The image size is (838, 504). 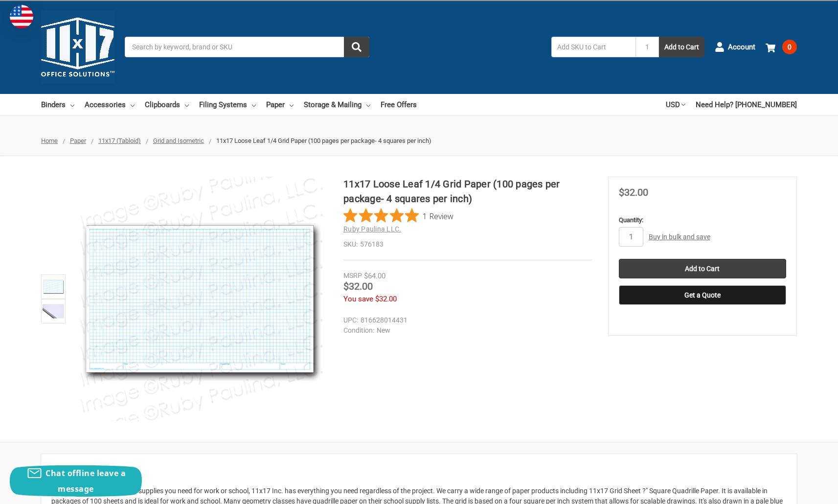 I want to click on span: You save, so click(x=358, y=299).